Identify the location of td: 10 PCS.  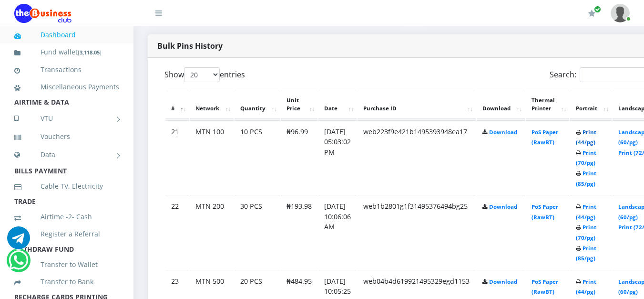
(257, 157).